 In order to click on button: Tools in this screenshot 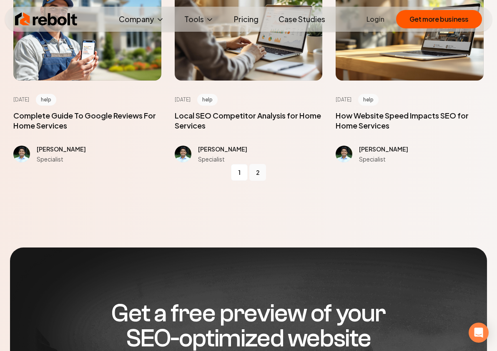, I will do `click(199, 19)`.